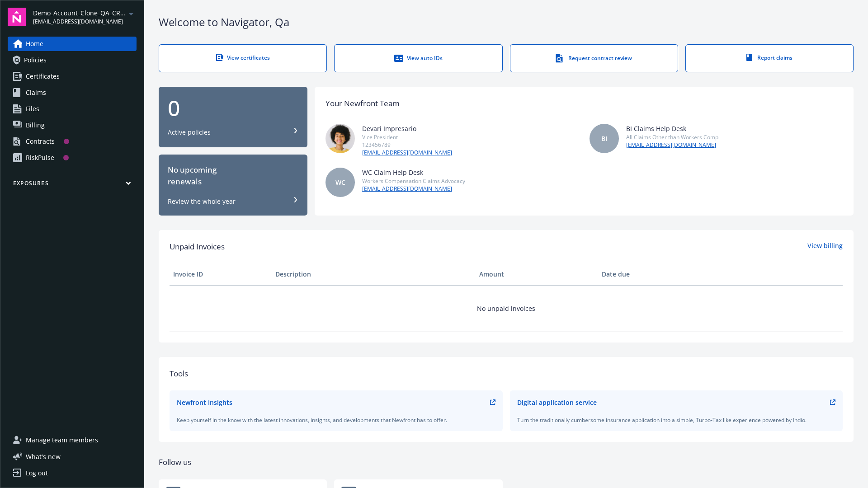  I want to click on a: Manage team members, so click(72, 440).